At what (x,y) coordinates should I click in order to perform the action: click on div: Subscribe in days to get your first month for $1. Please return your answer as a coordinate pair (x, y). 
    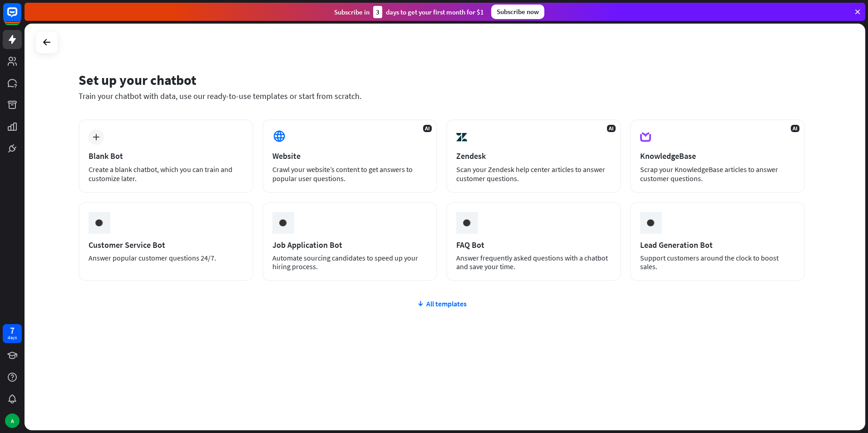
    Looking at the image, I should click on (409, 12).